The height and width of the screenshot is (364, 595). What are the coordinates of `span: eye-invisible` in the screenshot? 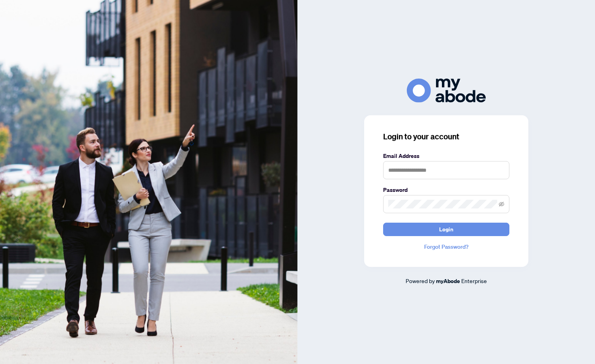 It's located at (501, 204).